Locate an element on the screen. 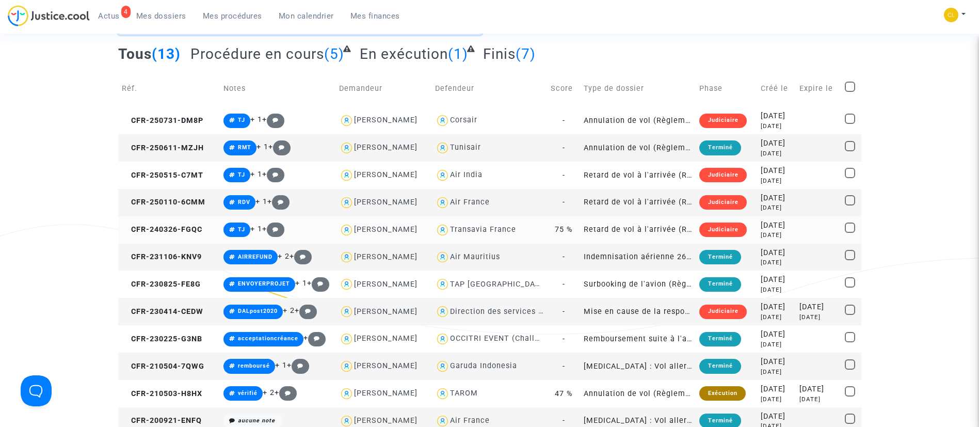 The height and width of the screenshot is (427, 979). span: CFR-250110-6CMM is located at coordinates (164, 202).